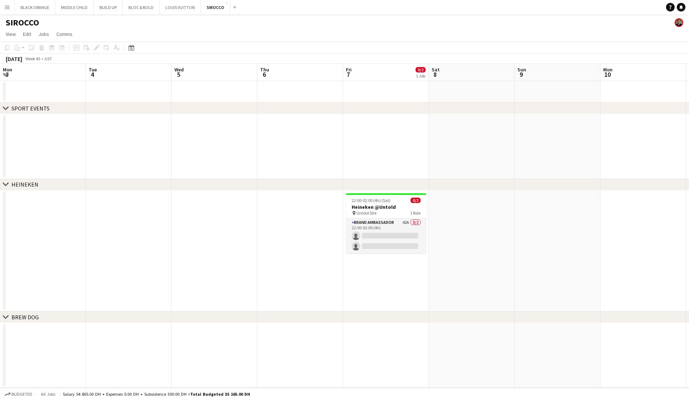  I want to click on app-job-card: 22:00-02:00 (4h) (Sat)0/2Heineken @Untold Untold Site1 RoleBrand Ambassador42A0/222:00-02:00 (4h), so click(386, 223).